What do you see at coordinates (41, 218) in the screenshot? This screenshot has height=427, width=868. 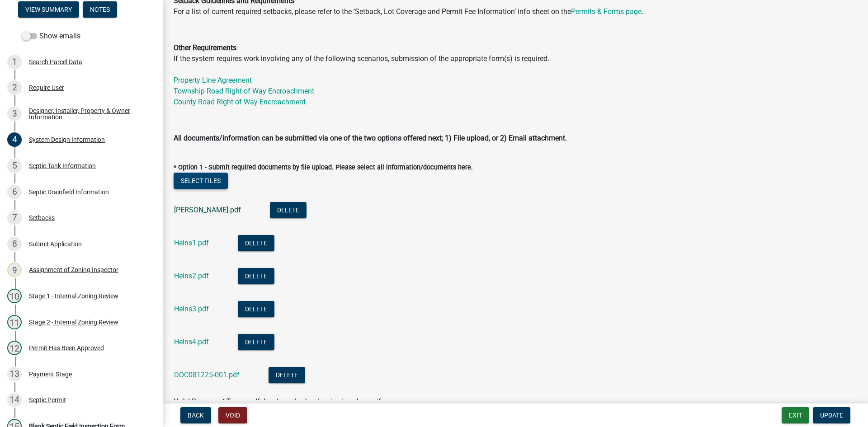 I see `div: Setbacks` at bounding box center [41, 218].